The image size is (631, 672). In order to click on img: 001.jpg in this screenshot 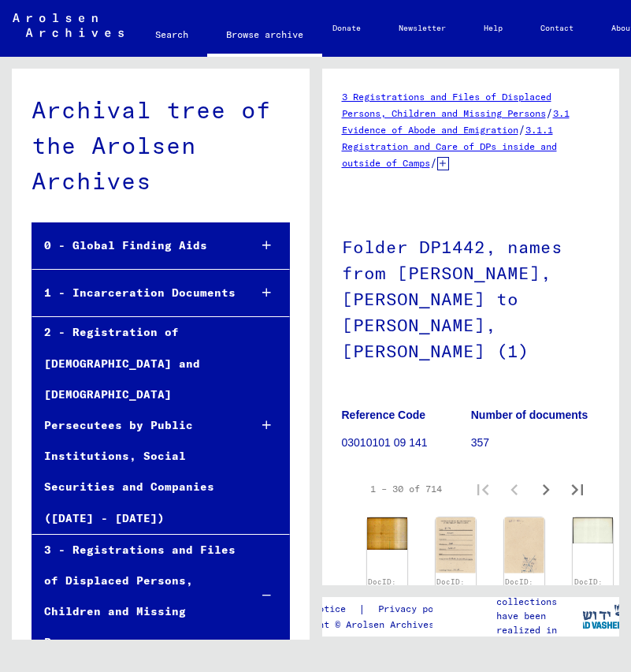, I will do `click(456, 545)`.